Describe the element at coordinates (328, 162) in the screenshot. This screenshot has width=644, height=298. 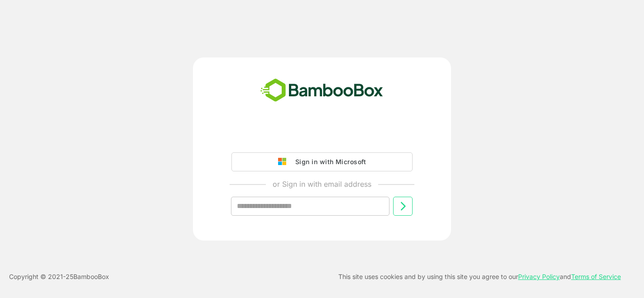
I see `div: Sign in with Microsoft` at that location.